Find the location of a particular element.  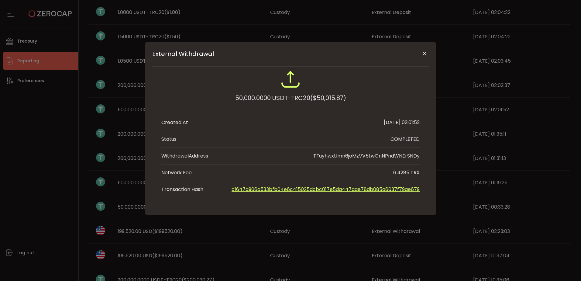

span: External Withdrawal is located at coordinates (276, 54).